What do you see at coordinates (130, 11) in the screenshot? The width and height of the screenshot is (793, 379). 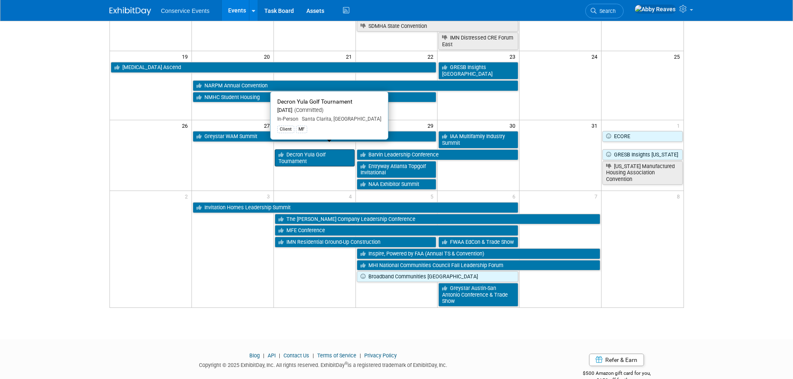 I see `img: ExhibitDay` at bounding box center [130, 11].